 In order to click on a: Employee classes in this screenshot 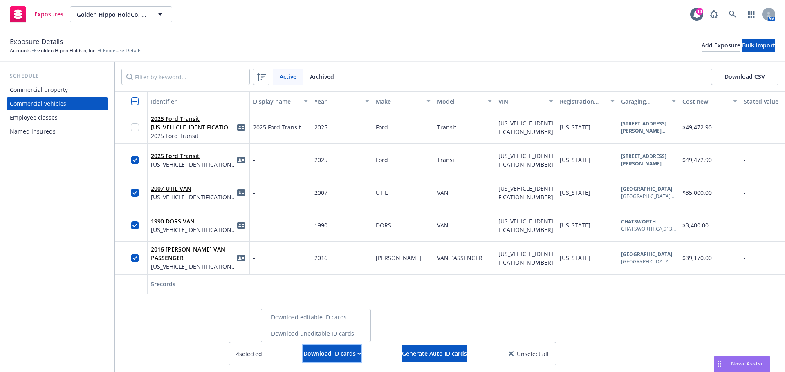, I will do `click(57, 118)`.